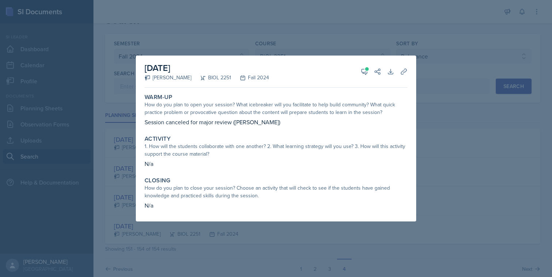 This screenshot has height=277, width=552. I want to click on div: 1. How will the students collaborate with one another? 2. What learning strategy will you use? 3...., so click(276, 150).